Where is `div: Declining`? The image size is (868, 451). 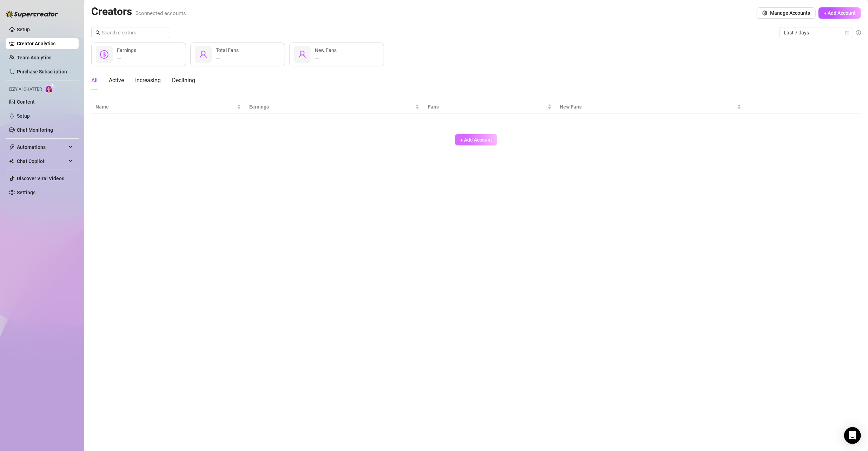
div: Declining is located at coordinates (184, 80).